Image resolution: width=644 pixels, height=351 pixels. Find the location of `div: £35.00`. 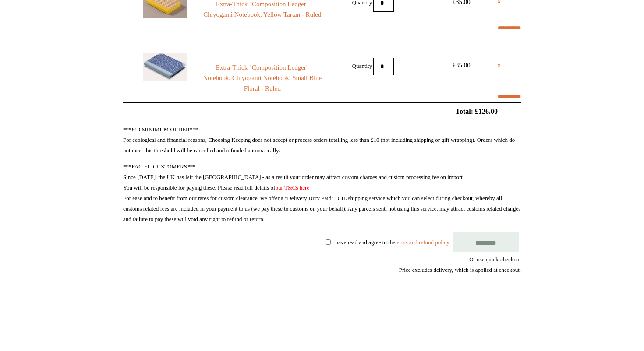

div: £35.00 is located at coordinates (462, 66).